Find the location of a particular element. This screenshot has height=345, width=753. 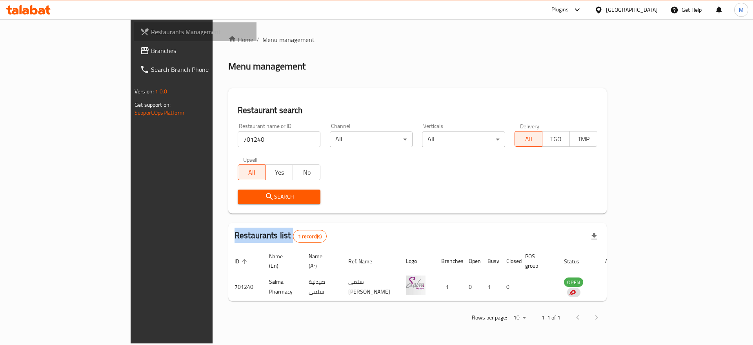

th: Logo is located at coordinates (417, 261).